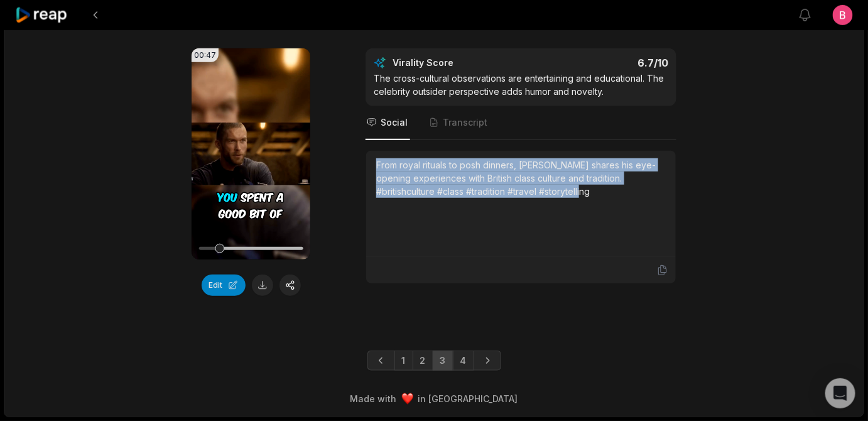 This screenshot has width=868, height=421. I want to click on a: Previous page, so click(381, 361).